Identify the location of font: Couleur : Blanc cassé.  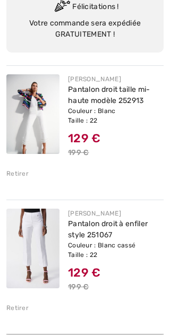
(101, 245).